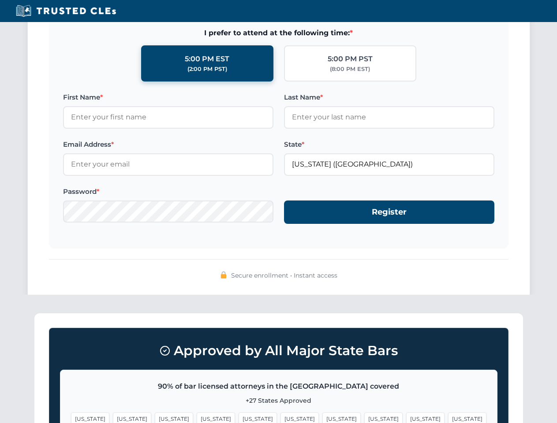  Describe the element at coordinates (207, 69) in the screenshot. I see `div: (2:00 PM PST)` at that location.